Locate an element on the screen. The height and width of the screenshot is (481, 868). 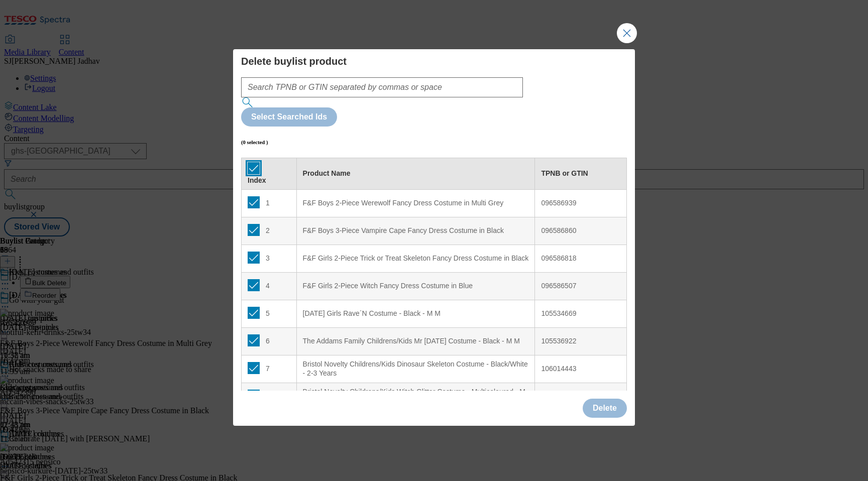
div: 105534669 is located at coordinates (581, 314).